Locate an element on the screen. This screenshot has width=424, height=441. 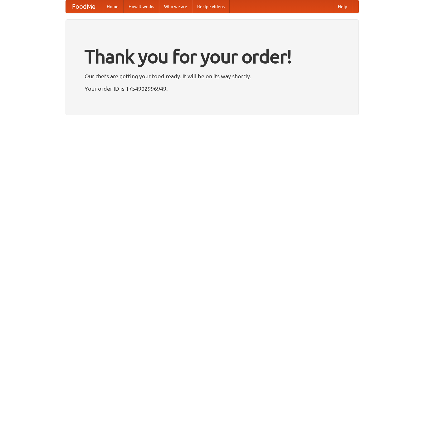
p: Our chefs are getting your food ready. It will be on its way shortly. is located at coordinates (212, 76).